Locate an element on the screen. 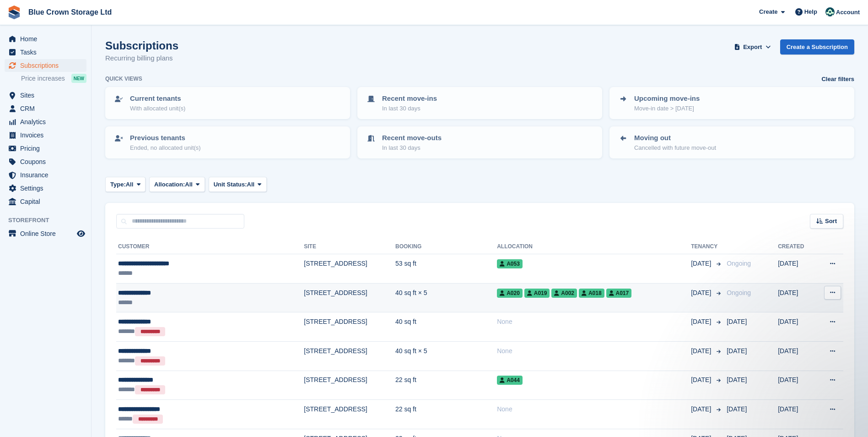 This screenshot has width=868, height=437. span: A053 is located at coordinates (510, 263).